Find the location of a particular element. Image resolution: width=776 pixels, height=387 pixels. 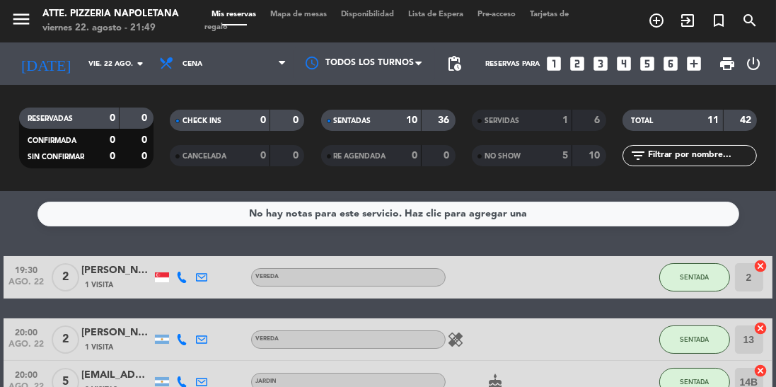

i: looks_3 is located at coordinates (601, 64).